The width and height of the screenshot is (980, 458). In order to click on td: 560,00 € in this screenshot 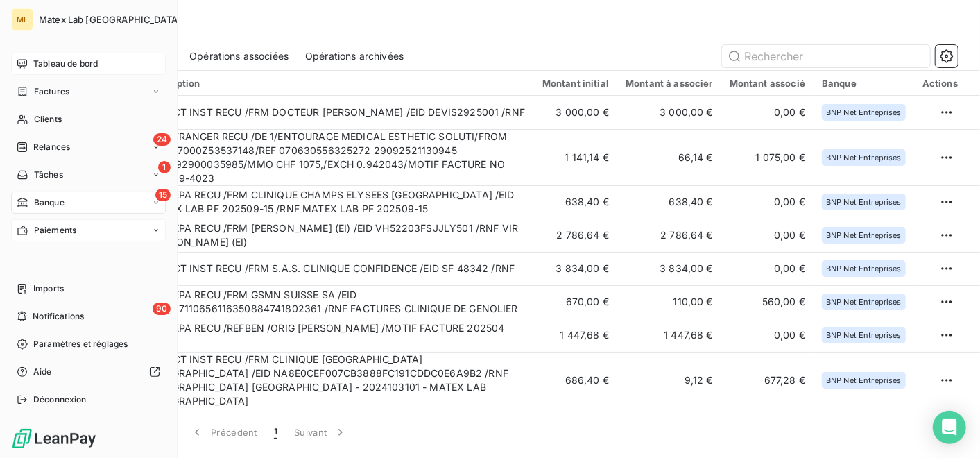, I will do `click(767, 302)`.